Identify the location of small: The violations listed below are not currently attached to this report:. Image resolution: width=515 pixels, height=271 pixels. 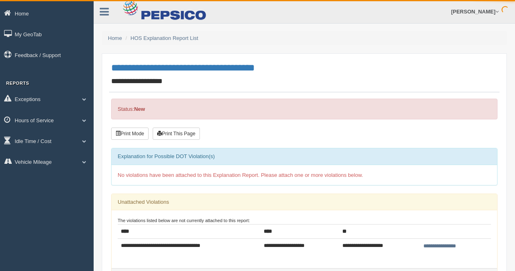
(183, 220).